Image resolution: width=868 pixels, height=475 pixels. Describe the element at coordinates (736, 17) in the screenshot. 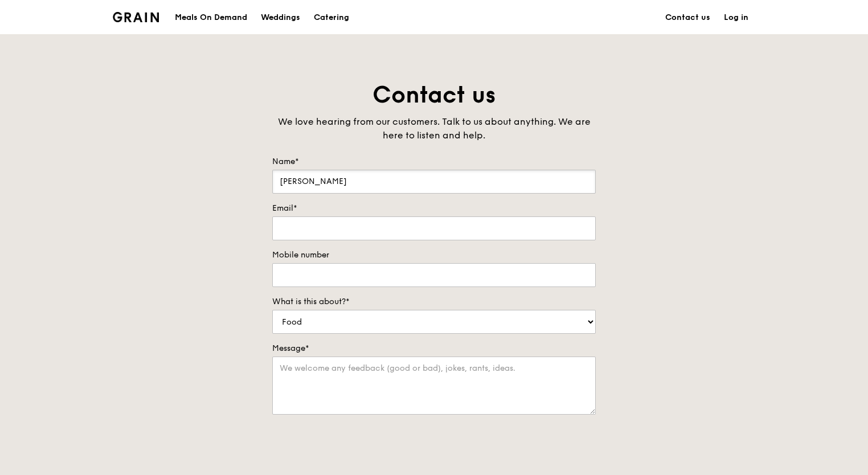

I see `a: Log in` at that location.